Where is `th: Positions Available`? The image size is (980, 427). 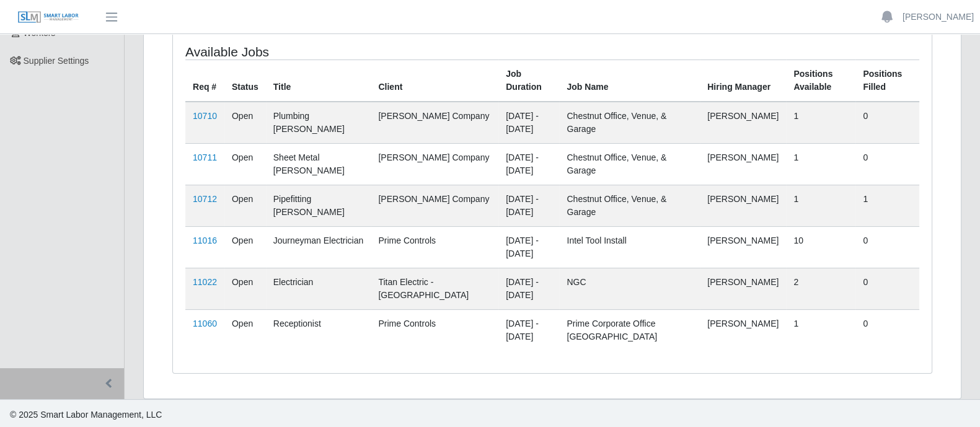
th: Positions Available is located at coordinates (820, 81).